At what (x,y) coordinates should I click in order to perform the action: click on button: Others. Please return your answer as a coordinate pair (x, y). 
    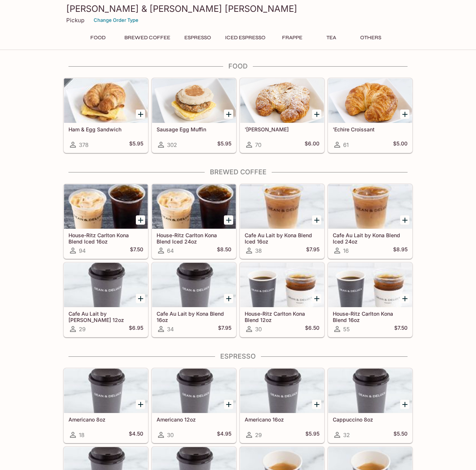
    Looking at the image, I should click on (371, 38).